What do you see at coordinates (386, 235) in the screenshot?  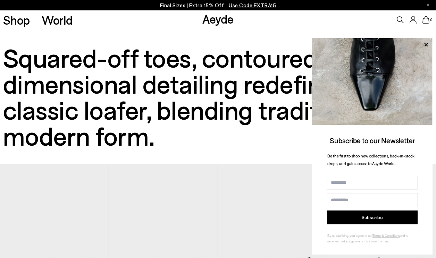 I see `a: Terms & Conditions` at bounding box center [386, 235].